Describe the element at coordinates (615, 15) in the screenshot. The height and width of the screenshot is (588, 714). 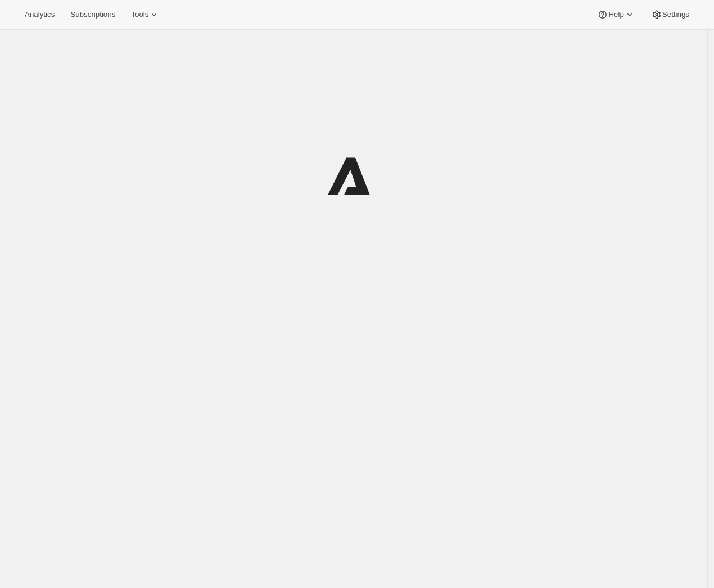
I see `span: Help` at that location.